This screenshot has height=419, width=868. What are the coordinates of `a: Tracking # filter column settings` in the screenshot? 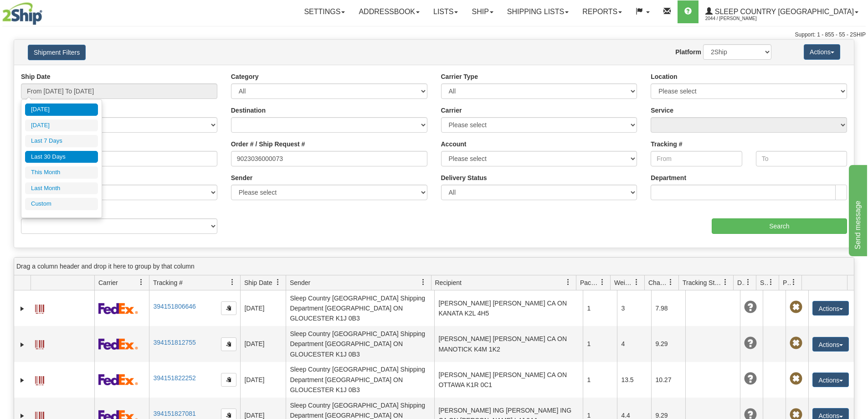 It's located at (232, 282).